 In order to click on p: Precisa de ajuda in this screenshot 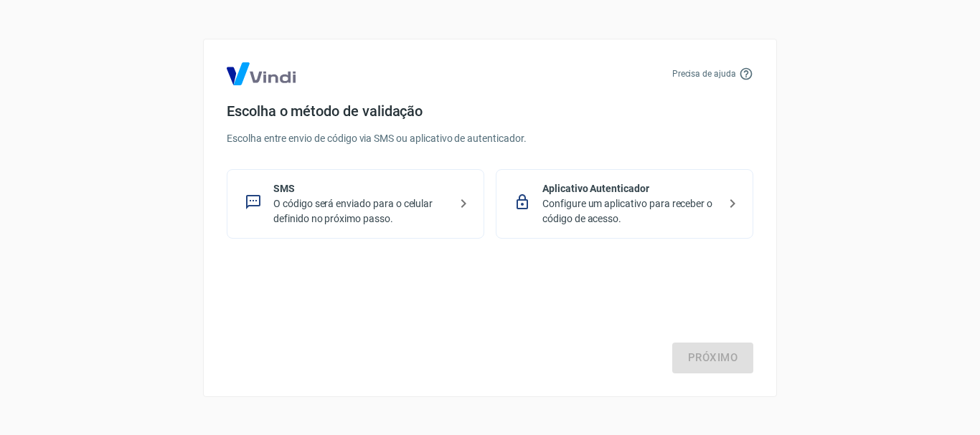, I will do `click(703, 74)`.